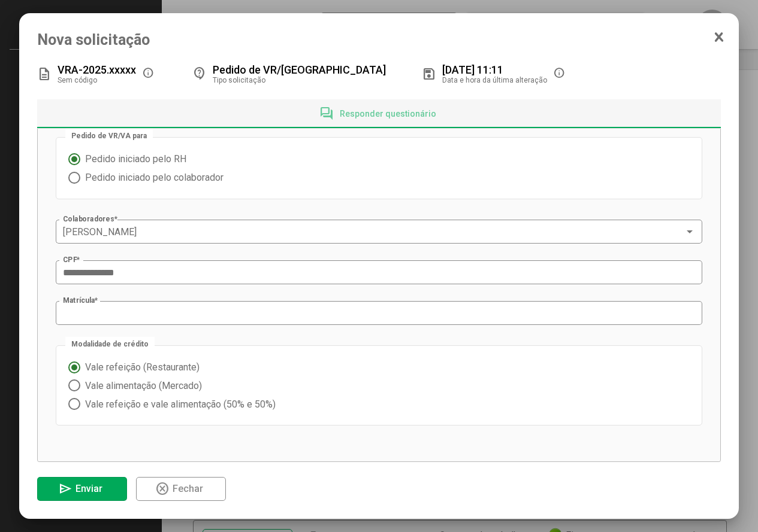 This screenshot has height=532, width=758. What do you see at coordinates (200, 74) in the screenshot?
I see `mat-icon: contact_support` at bounding box center [200, 74].